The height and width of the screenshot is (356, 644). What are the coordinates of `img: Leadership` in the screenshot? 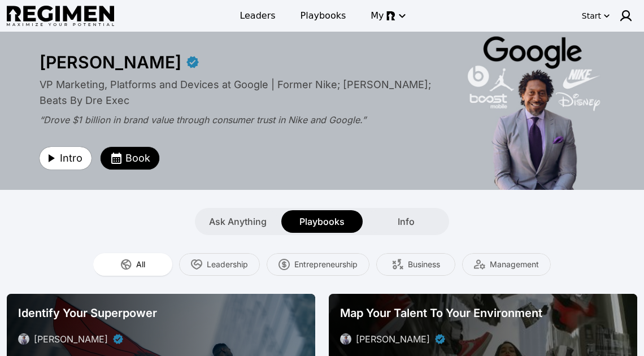 It's located at (196, 265).